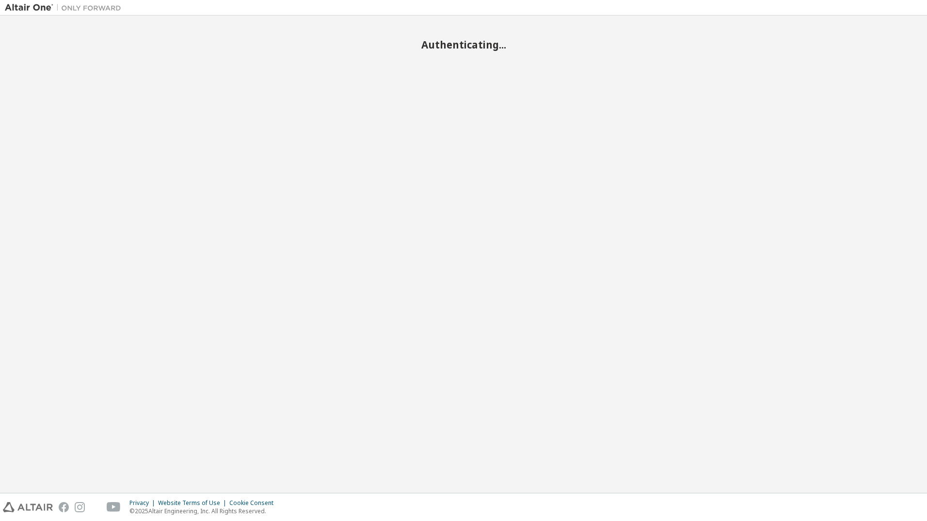 This screenshot has height=521, width=927. I want to click on img: altair_logo.svg, so click(28, 506).